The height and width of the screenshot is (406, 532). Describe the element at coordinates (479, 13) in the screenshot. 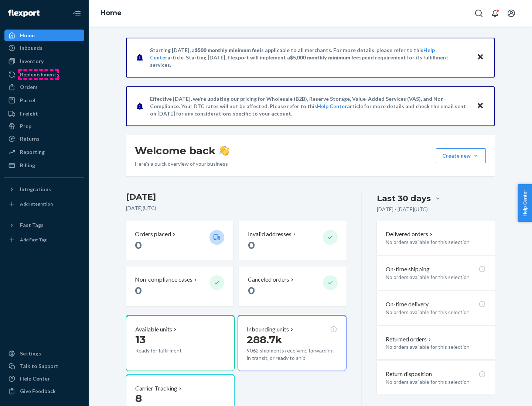

I see `button: Open Search Box` at that location.